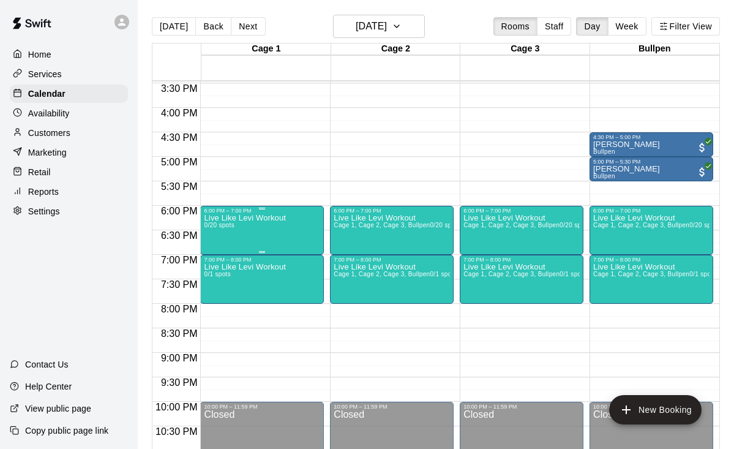 Image resolution: width=734 pixels, height=449 pixels. What do you see at coordinates (592, 26) in the screenshot?
I see `button: Day` at bounding box center [592, 26].